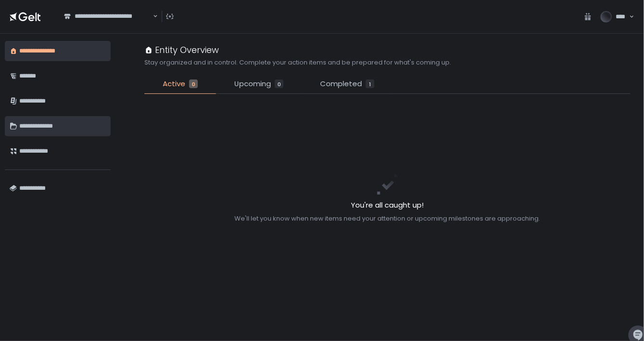 The image size is (644, 341). I want to click on div: Entity Overview, so click(181, 49).